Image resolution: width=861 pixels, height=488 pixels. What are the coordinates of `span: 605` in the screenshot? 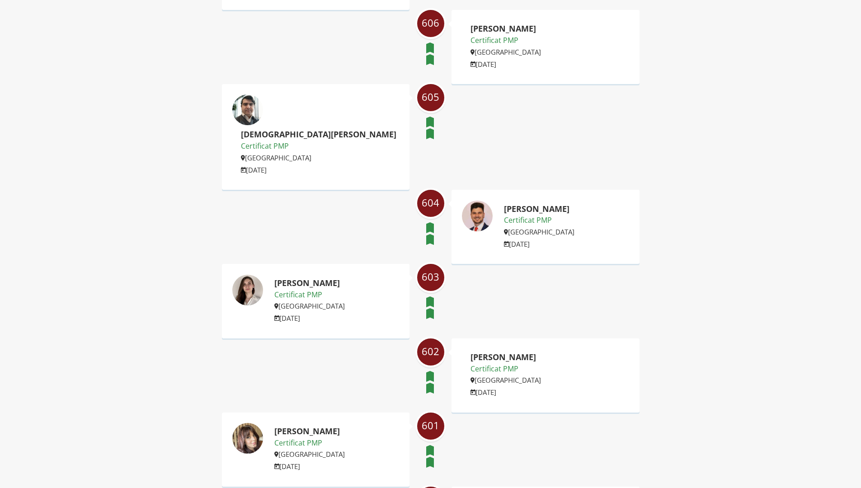 It's located at (431, 97).